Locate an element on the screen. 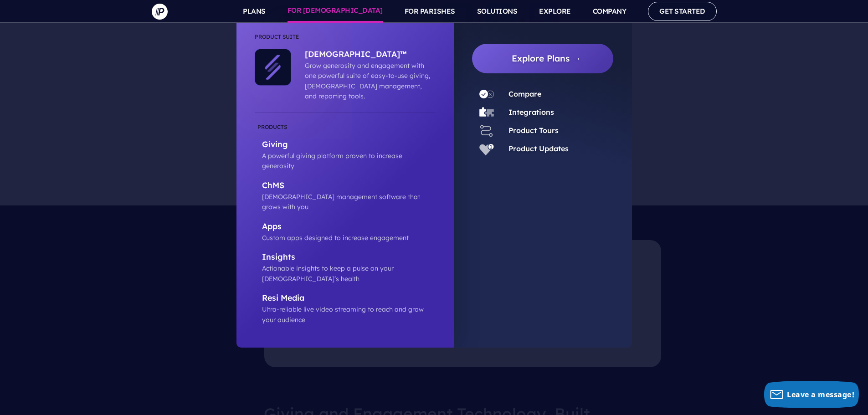 This screenshot has height=415, width=868. a: Compare - Icon is located at coordinates (486, 95).